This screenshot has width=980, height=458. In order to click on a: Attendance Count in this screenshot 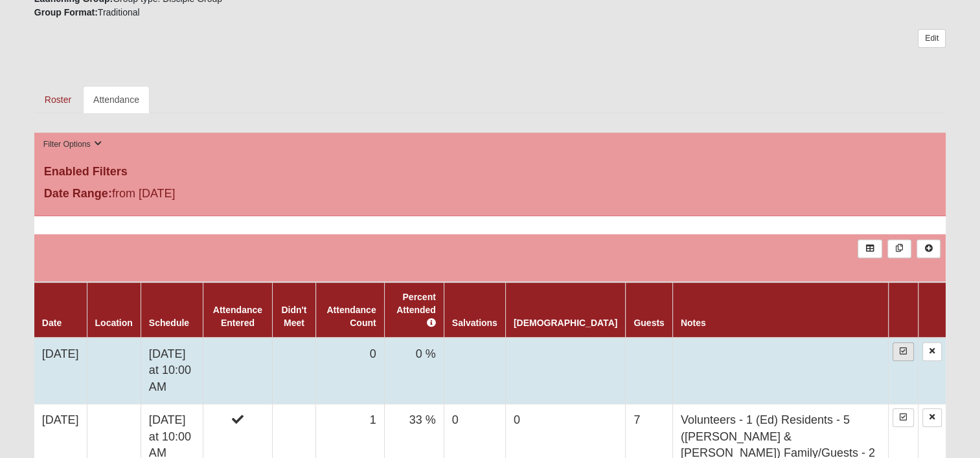, I will do `click(351, 316)`.